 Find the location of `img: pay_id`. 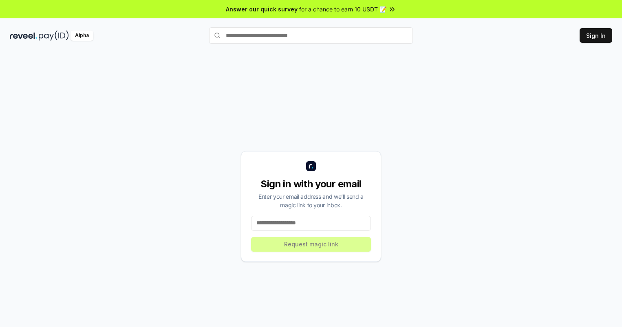

img: pay_id is located at coordinates (54, 35).